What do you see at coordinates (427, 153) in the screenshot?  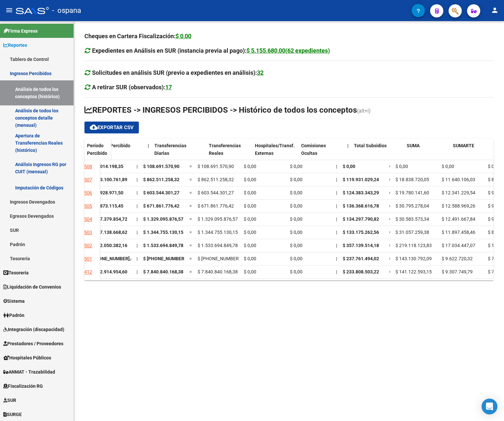 I see `datatable-header-cell: SUMA` at bounding box center [427, 153].